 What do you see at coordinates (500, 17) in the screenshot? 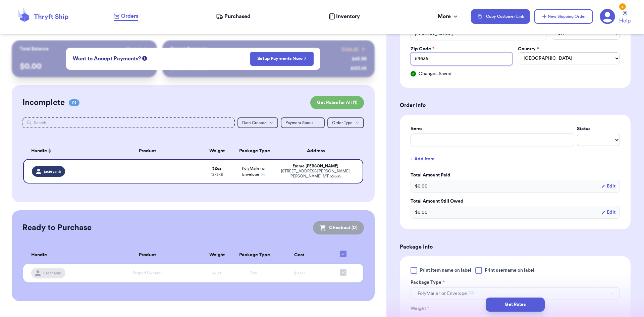
I see `button: Copy Customer Link` at bounding box center [500, 17].